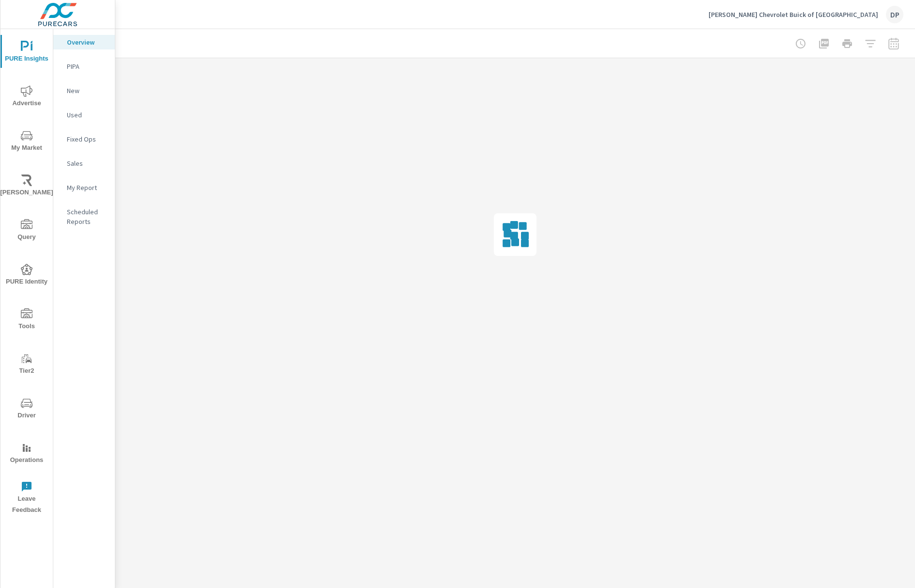 This screenshot has height=588, width=915. Describe the element at coordinates (84, 216) in the screenshot. I see `div: Scheduled Reports` at that location.